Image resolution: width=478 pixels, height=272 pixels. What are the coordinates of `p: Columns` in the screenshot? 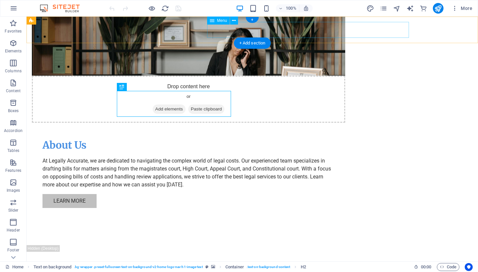 It's located at (13, 71).